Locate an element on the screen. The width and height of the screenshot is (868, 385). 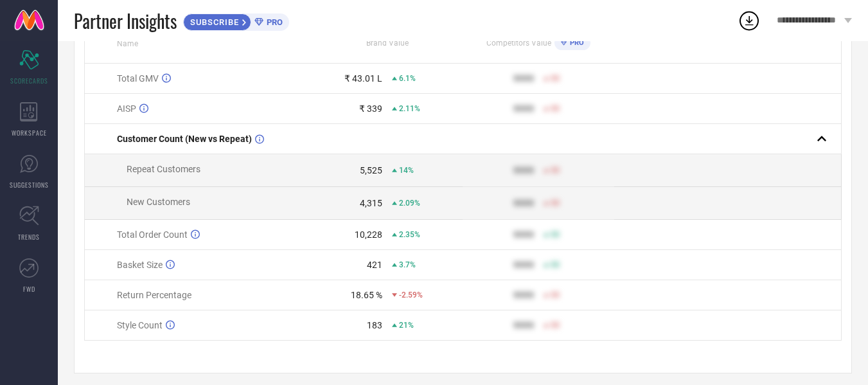
span: WORKSPACE is located at coordinates (29, 132).